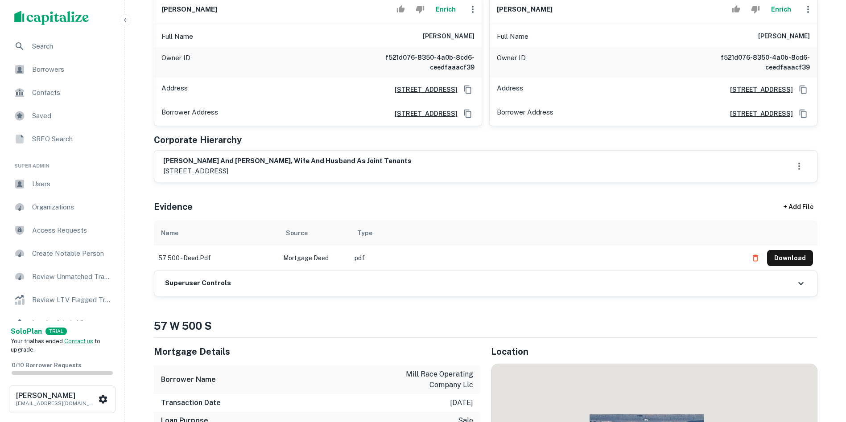  Describe the element at coordinates (72, 139) in the screenshot. I see `span: SREO Search` at that location.